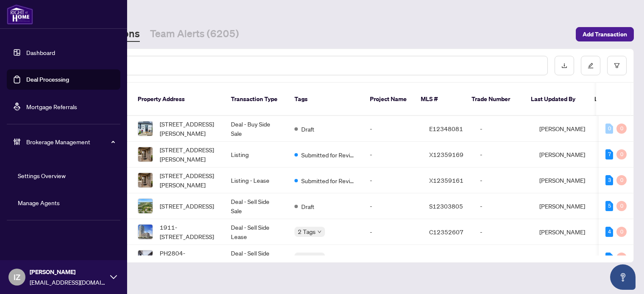  What do you see at coordinates (446, 206) in the screenshot?
I see `span: S12303805` at bounding box center [446, 206].